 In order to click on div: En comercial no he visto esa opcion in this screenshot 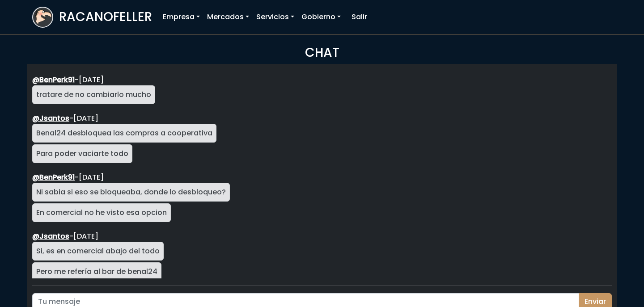, I will do `click(102, 213)`.